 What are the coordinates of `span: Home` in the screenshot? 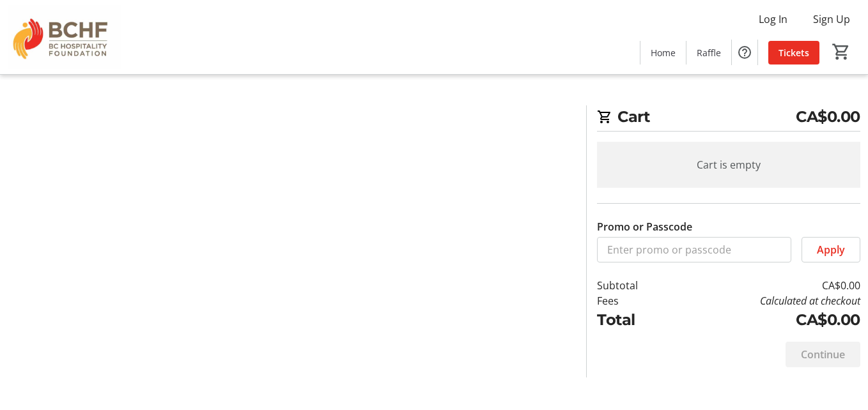 It's located at (663, 52).